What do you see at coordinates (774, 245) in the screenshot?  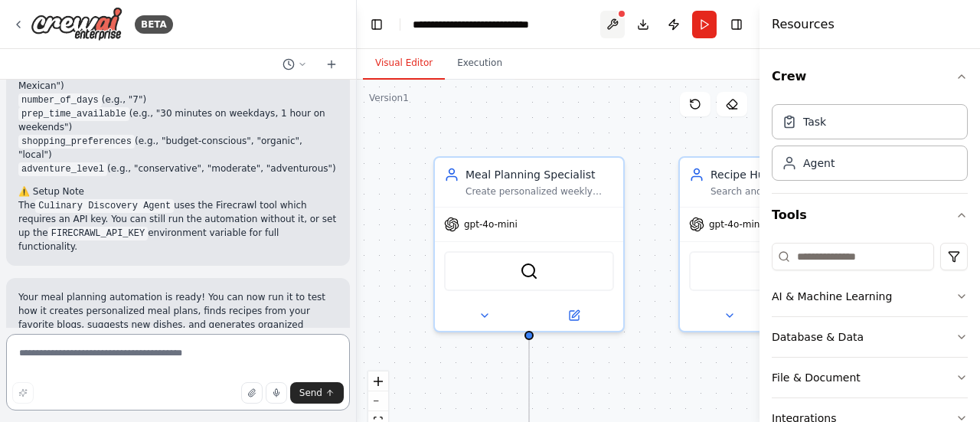 I see `div: Recipe HunterSearch and curate recipes from {favorite_food_blogs} and discover new, trending reci...` at bounding box center [774, 245].